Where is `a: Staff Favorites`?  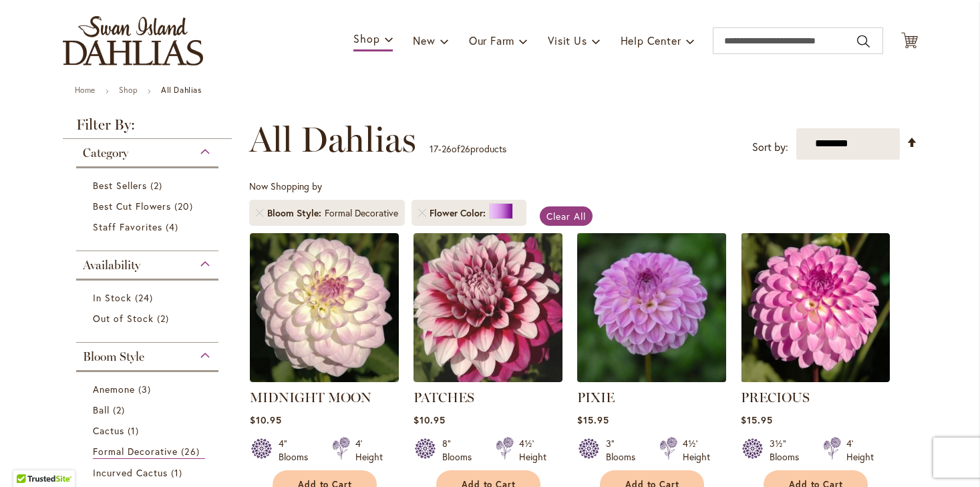 a: Staff Favorites is located at coordinates (149, 227).